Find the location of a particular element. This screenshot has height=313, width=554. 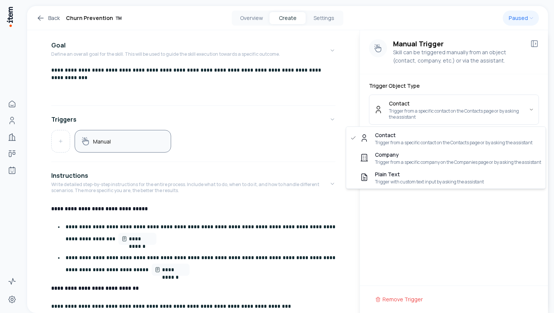

span: Trigger from a specific company on the Companies page or by asking the assistant is located at coordinates (458, 162).